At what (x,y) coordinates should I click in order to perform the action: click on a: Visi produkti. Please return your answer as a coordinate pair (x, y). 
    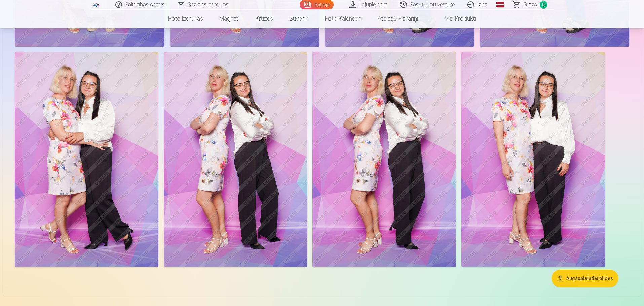
    Looking at the image, I should click on (455, 19).